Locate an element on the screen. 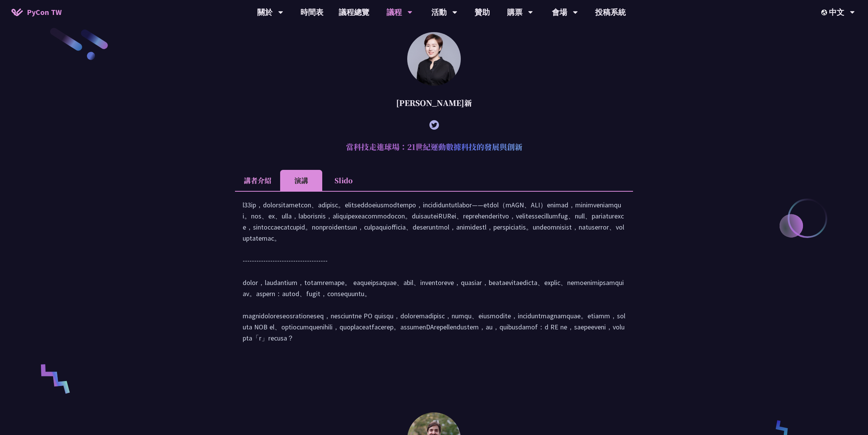 The image size is (868, 435). h2: 當科技走進球場：21世紀運動數據科技的發展與創新 is located at coordinates (434, 147).